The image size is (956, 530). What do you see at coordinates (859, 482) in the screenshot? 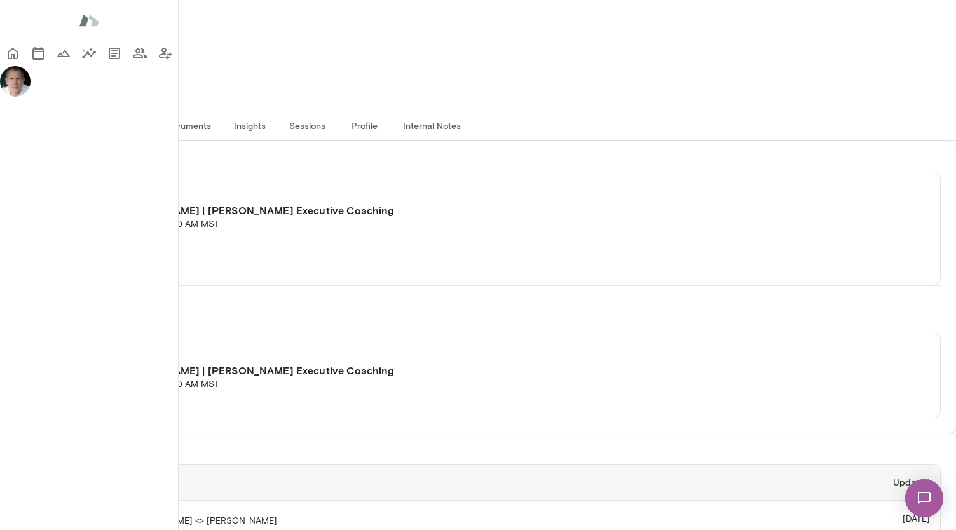
I see `th: Updated` at bounding box center [859, 482].